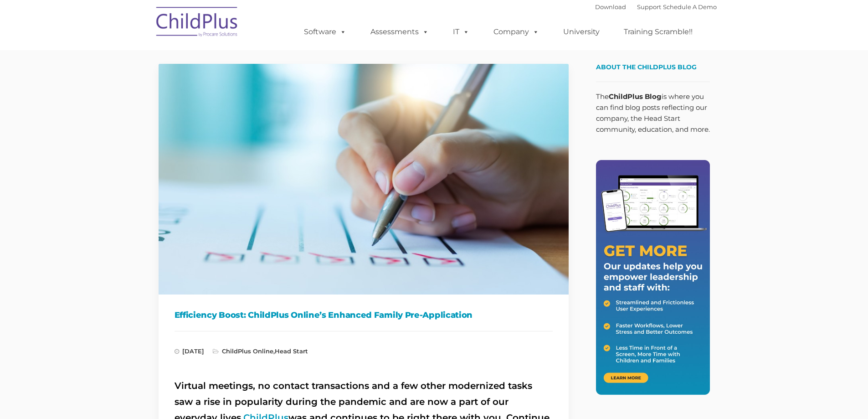  What do you see at coordinates (364, 315) in the screenshot?
I see `h1: Efficiency Boost: ChildPlus Online’s Enhanced Family Pre-Application` at bounding box center [364, 315].